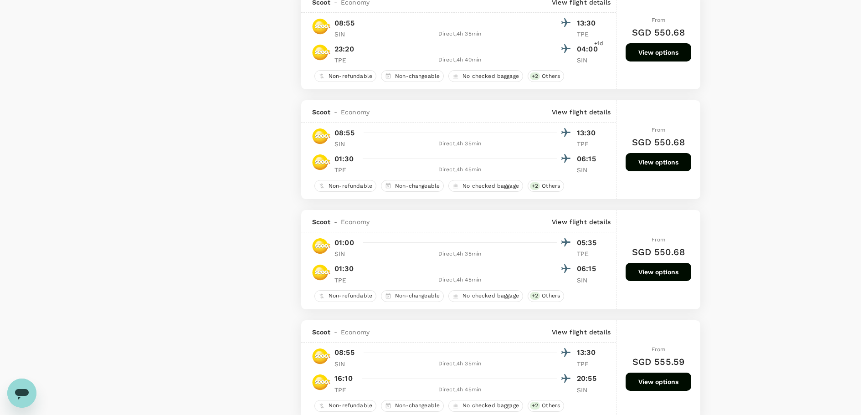 The width and height of the screenshot is (868, 415). What do you see at coordinates (598, 44) in the screenshot?
I see `span: +1d` at bounding box center [598, 44].